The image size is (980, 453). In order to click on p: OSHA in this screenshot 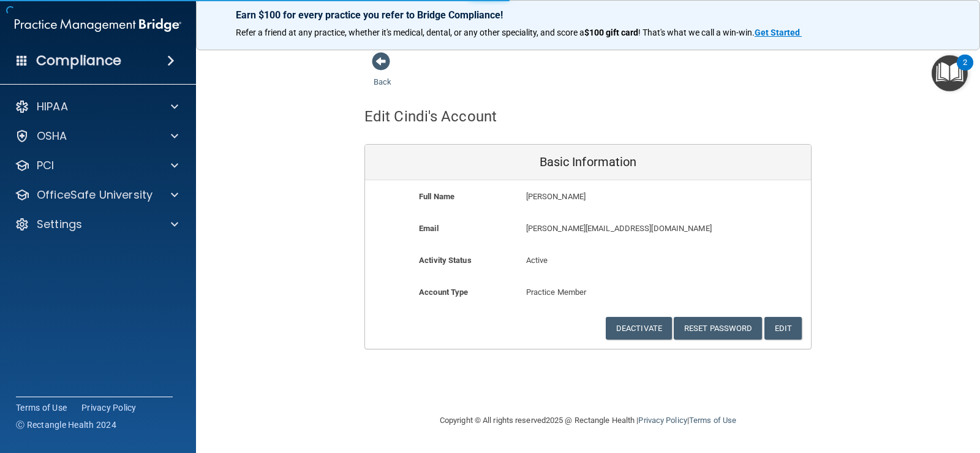, I will do `click(52, 136)`.